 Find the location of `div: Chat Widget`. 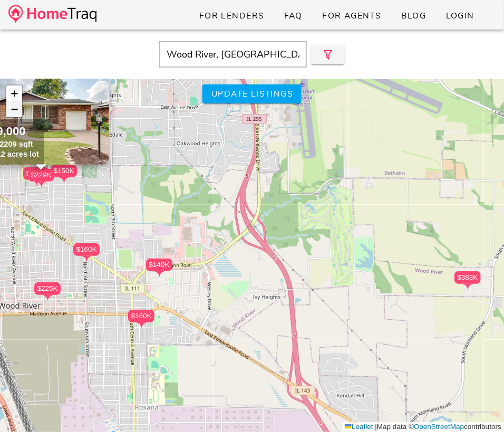

div: Chat Widget is located at coordinates (478, 423).